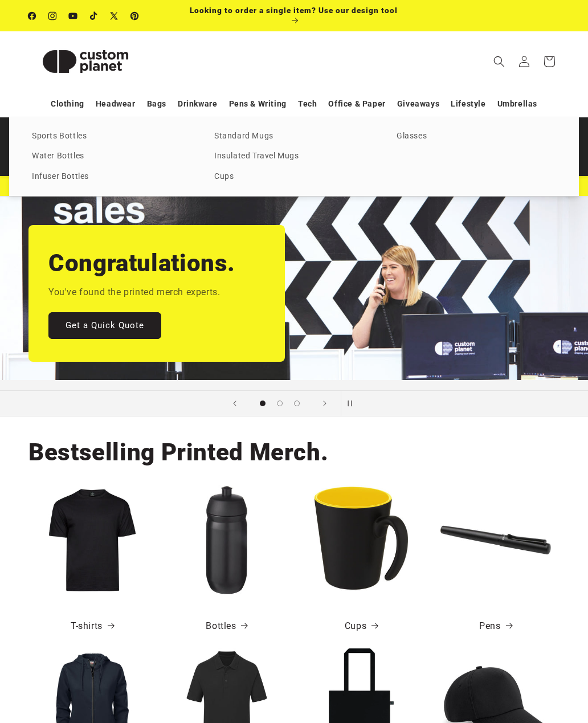 The width and height of the screenshot is (588, 723). What do you see at coordinates (178, 453) in the screenshot?
I see `h2: Bestselling Printed Merch.` at bounding box center [178, 453].